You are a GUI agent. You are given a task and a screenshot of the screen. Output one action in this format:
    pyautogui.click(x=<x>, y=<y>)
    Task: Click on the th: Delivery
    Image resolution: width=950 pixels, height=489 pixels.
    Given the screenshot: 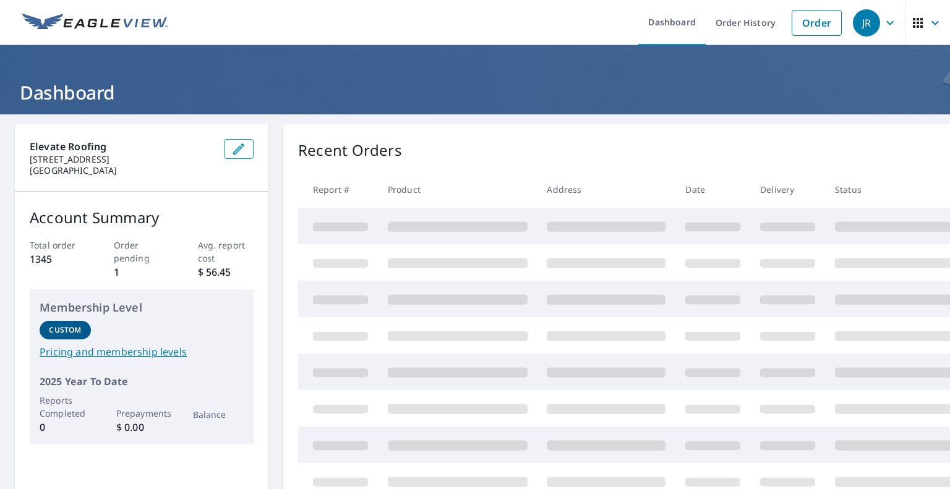 What is the action you would take?
    pyautogui.click(x=787, y=189)
    